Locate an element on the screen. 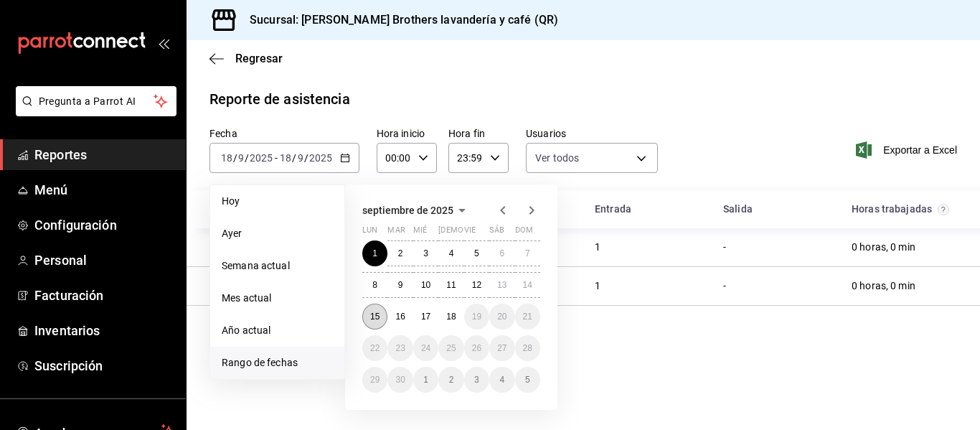 The height and width of the screenshot is (430, 980). abbr: 28 de septiembre de 2025 is located at coordinates (528, 348).